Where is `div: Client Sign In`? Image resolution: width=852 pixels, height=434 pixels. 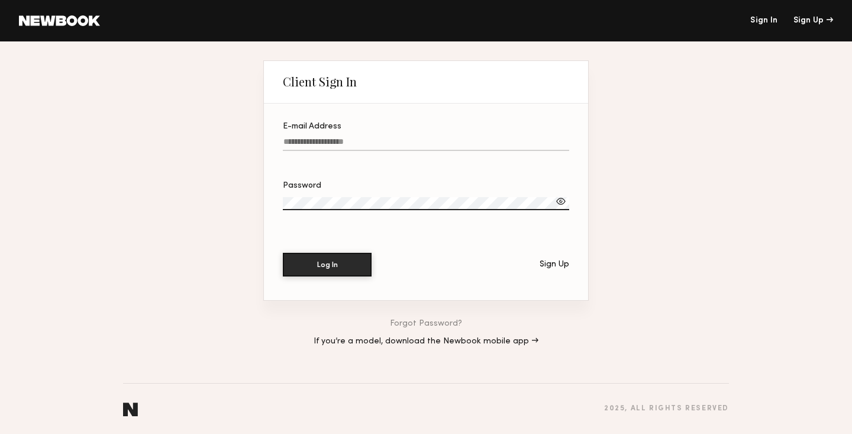 div: Client Sign In is located at coordinates (319, 82).